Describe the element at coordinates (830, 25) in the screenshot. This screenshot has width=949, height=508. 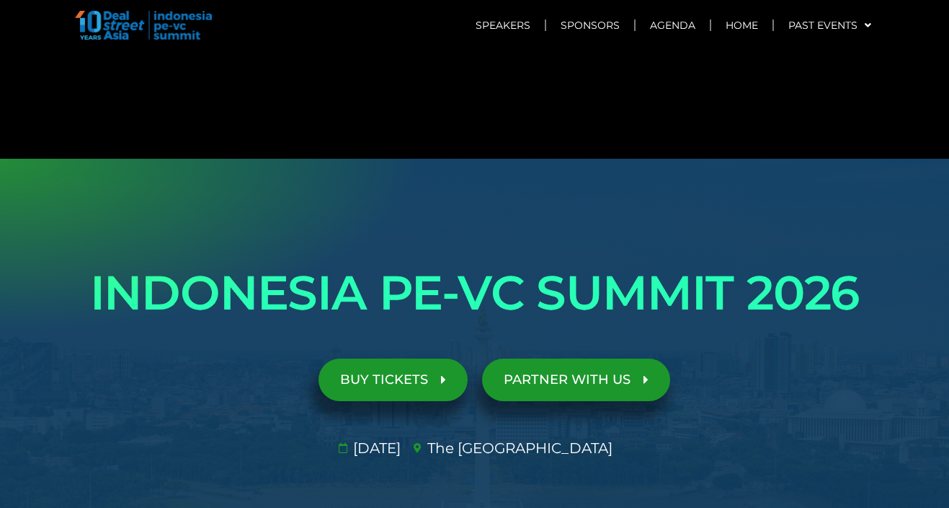
I see `a: Past Events` at that location.